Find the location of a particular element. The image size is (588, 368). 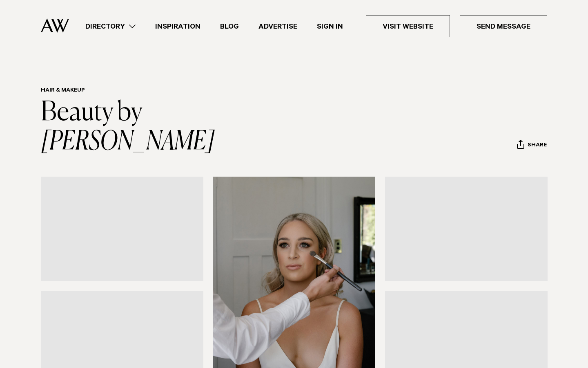

a: Directory is located at coordinates (111, 26).